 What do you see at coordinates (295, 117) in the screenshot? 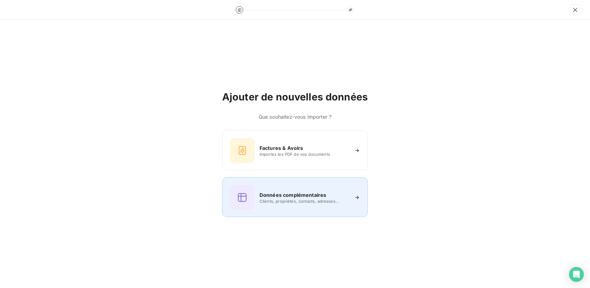
I see `h6: Que souhaitez-vous importer ?` at bounding box center [295, 117].